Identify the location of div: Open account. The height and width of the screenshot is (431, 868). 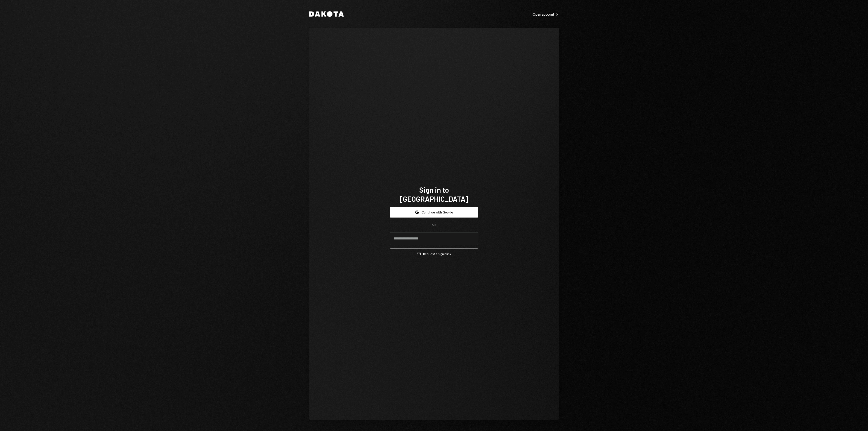
(545, 14).